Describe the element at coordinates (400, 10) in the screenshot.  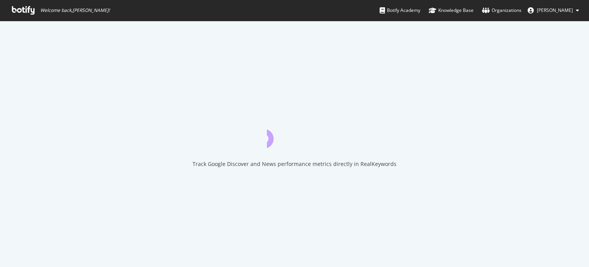
I see `div: Botify Academy` at that location.